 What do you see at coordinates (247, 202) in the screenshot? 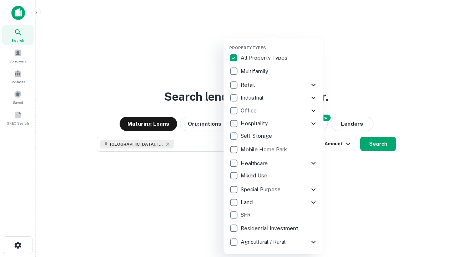
I see `p: Land` at bounding box center [247, 202].